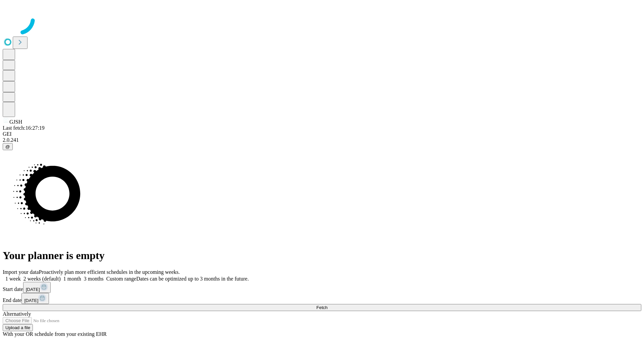  Describe the element at coordinates (94, 279) in the screenshot. I see `span: 3 months` at that location.